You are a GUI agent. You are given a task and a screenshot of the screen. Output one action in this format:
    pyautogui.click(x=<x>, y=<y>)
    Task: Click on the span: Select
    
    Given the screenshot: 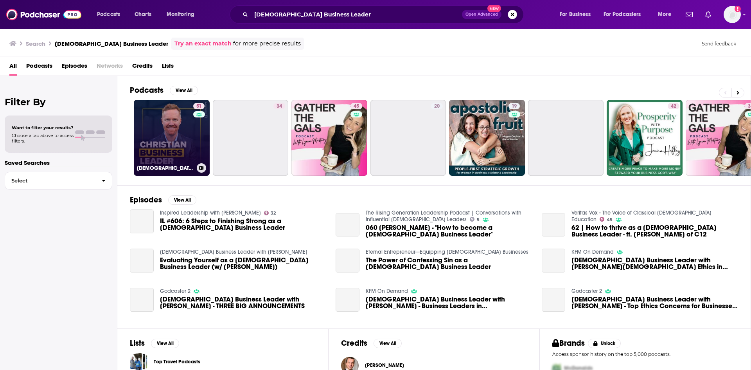 What is the action you would take?
    pyautogui.click(x=50, y=180)
    